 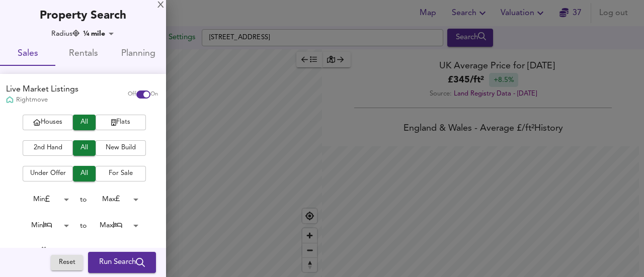 What do you see at coordinates (98, 34) in the screenshot?
I see `div: ¼ mile` at bounding box center [98, 34].